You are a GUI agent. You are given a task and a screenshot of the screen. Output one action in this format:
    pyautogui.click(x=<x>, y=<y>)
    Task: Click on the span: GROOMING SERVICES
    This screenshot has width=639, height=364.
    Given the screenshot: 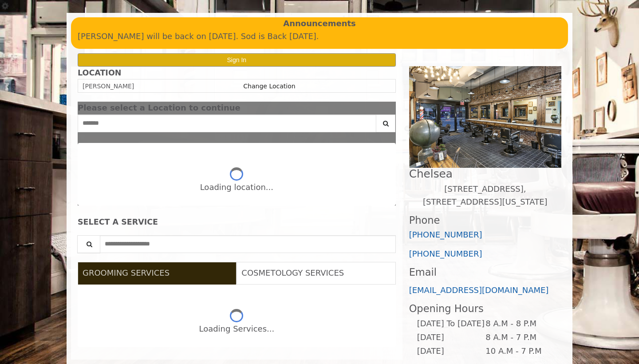 What is the action you would take?
    pyautogui.click(x=126, y=272)
    